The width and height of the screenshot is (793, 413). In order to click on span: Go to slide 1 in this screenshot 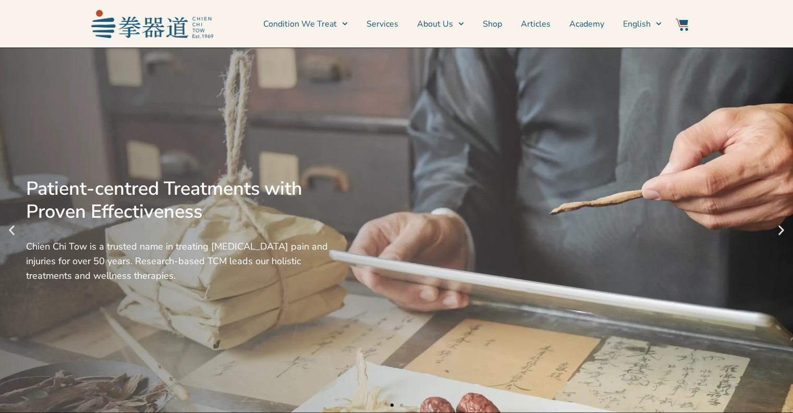, I will do `click(392, 405)`.